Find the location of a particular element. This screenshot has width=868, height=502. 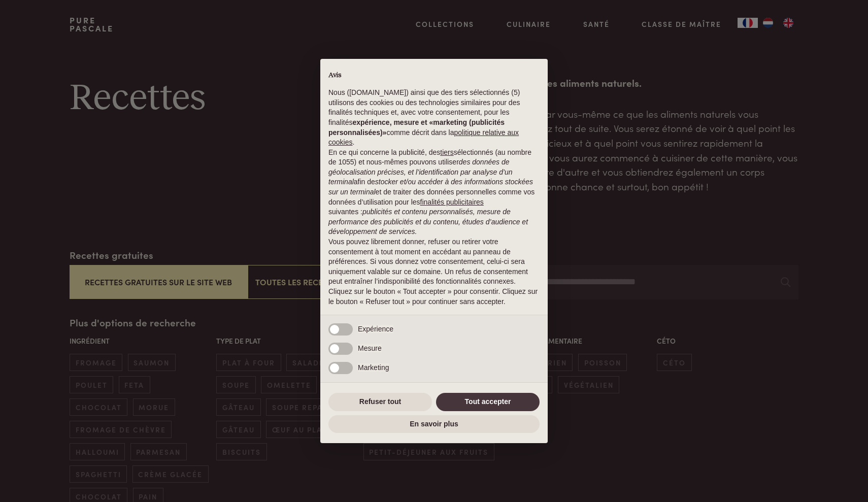

p: En ce qui concerne la publicité, des sélectionnés (au nombre de 1055) et nous-mêmes pouvons utili... is located at coordinates (434, 193).